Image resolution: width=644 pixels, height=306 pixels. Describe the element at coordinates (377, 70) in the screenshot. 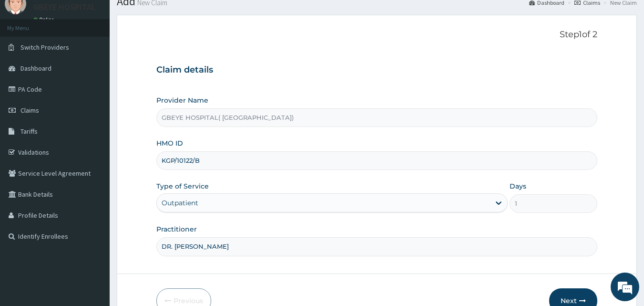

I see `h3: Claim details` at that location.